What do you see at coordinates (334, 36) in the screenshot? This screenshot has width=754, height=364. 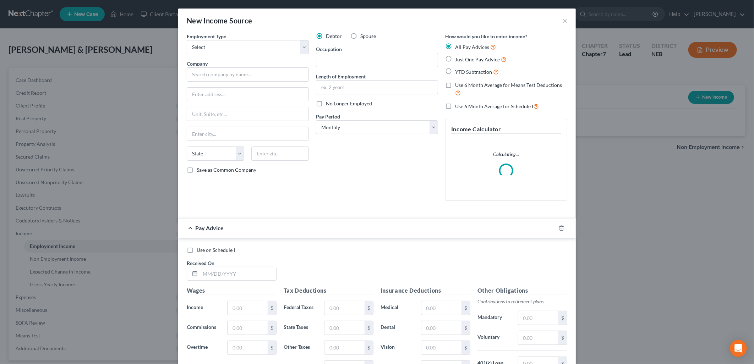 I see `span: Debtor` at bounding box center [334, 36].